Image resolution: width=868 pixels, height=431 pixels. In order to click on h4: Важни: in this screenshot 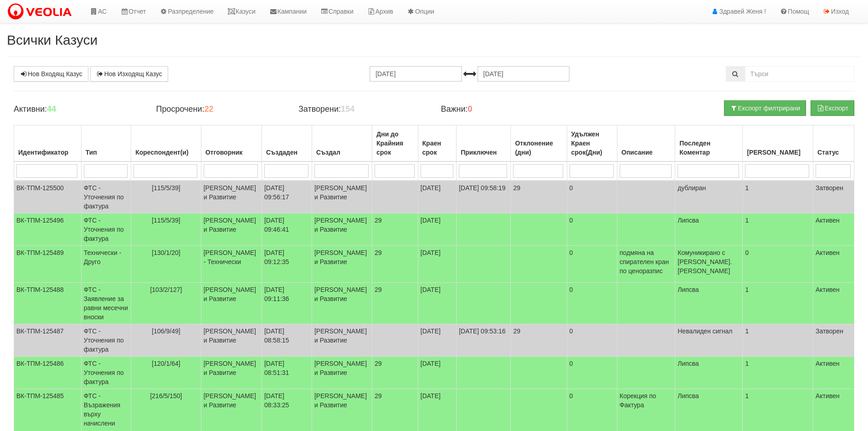, I will do `click(505, 109)`.